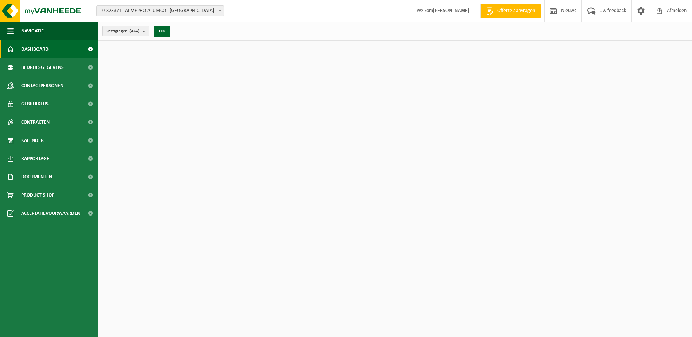  What do you see at coordinates (32, 140) in the screenshot?
I see `span: Kalender` at bounding box center [32, 140].